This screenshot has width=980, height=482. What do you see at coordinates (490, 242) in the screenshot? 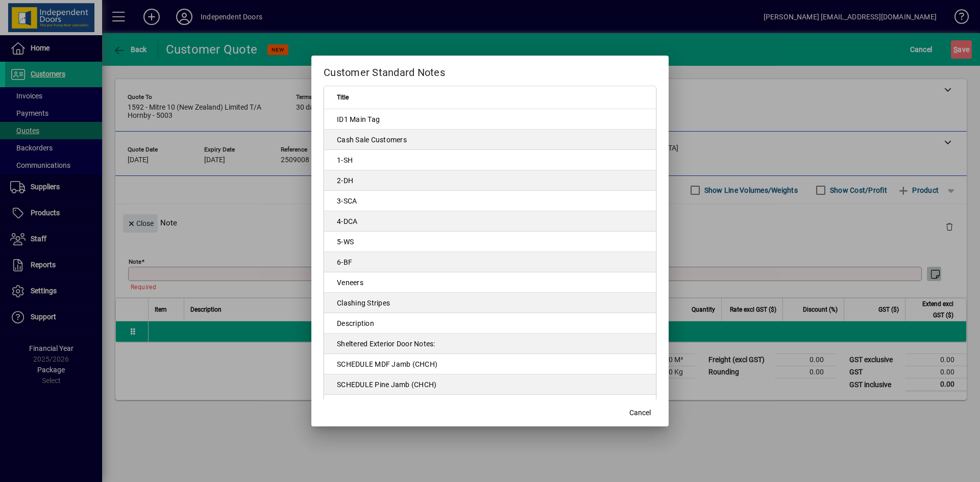
I see `td: 5-WS` at bounding box center [490, 242].